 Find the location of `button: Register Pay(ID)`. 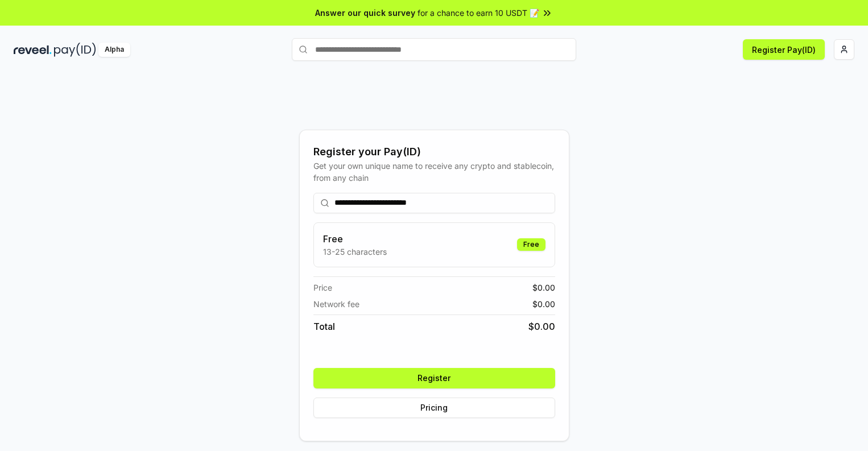

button: Register Pay(ID) is located at coordinates (784, 50).